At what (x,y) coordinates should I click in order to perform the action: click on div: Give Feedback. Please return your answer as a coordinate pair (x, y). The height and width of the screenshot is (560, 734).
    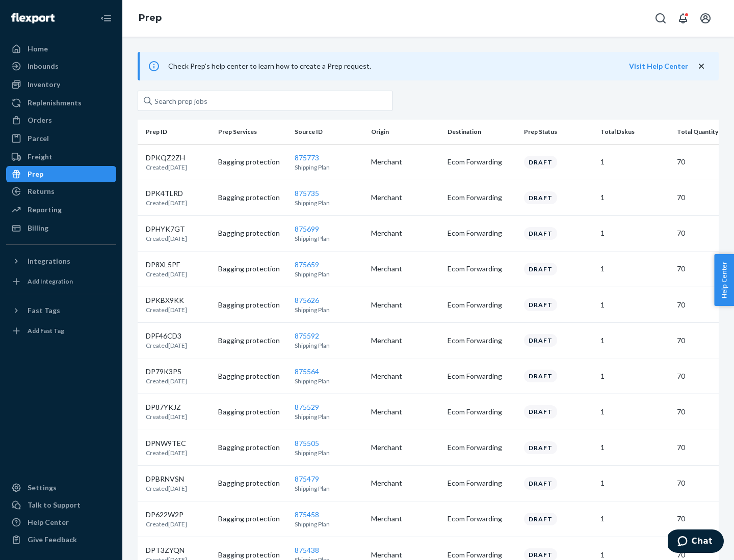
    Looking at the image, I should click on (52, 540).